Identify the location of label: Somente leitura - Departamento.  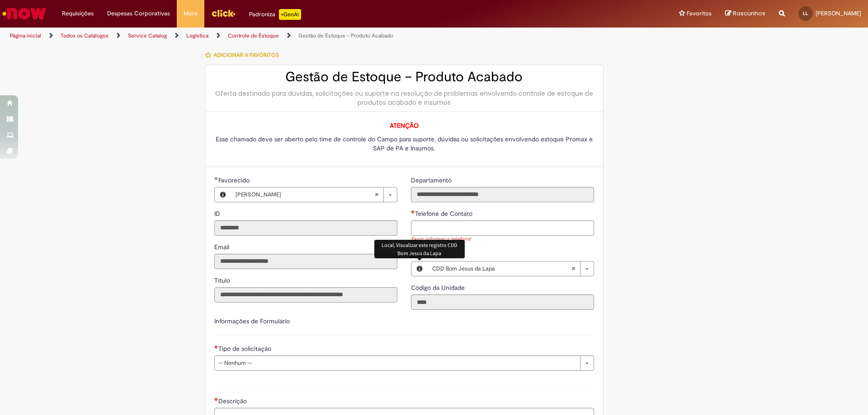
(432, 180).